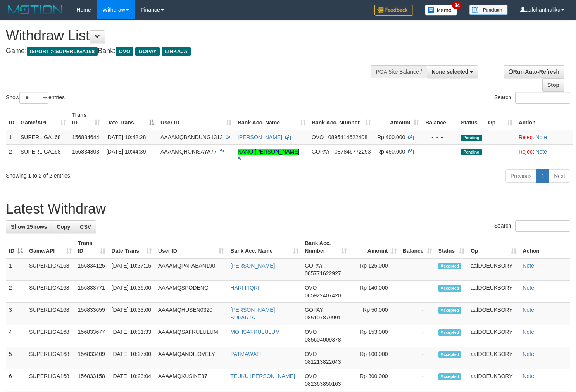  What do you see at coordinates (191, 380) in the screenshot?
I see `td: AAAAMQKUSIKE87` at bounding box center [191, 380].